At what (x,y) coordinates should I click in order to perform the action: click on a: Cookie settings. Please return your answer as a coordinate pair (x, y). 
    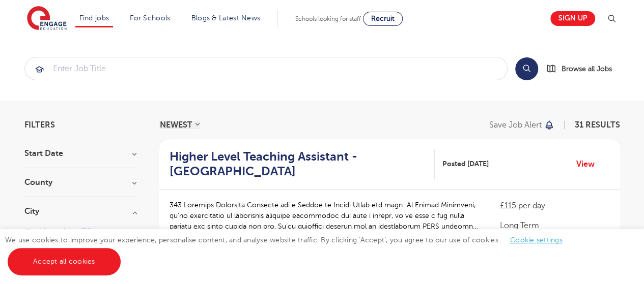
    Looking at the image, I should click on (536, 240).